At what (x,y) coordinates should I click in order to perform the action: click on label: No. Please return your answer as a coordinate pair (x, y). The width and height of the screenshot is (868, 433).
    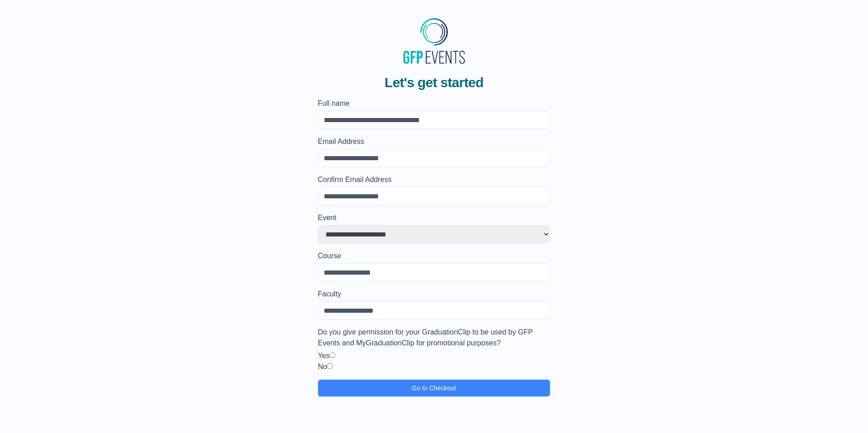
    Looking at the image, I should click on (323, 367).